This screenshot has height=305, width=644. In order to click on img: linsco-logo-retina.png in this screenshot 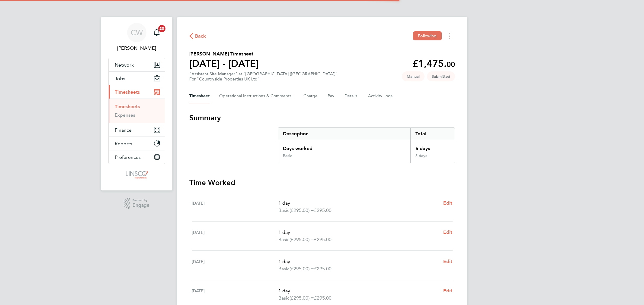, I will do `click(137, 175)`.